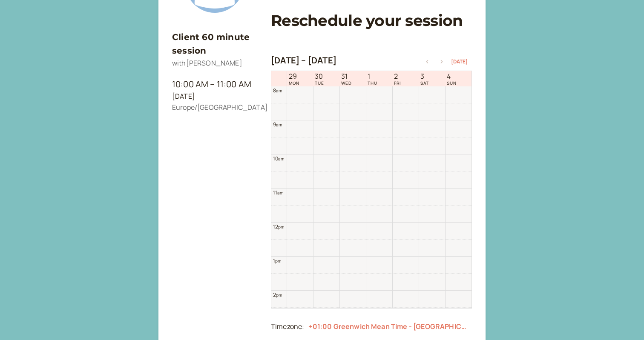 This screenshot has width=644, height=340. I want to click on span: MON, so click(294, 83).